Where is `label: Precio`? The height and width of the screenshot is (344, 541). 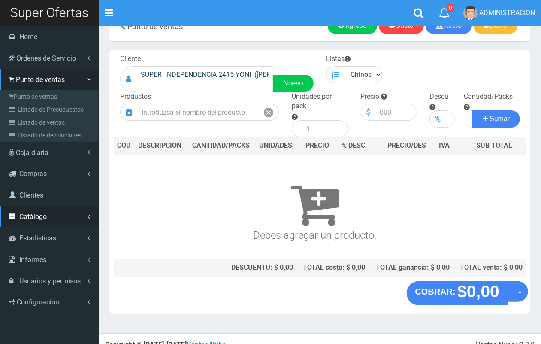 label: Precio is located at coordinates (370, 97).